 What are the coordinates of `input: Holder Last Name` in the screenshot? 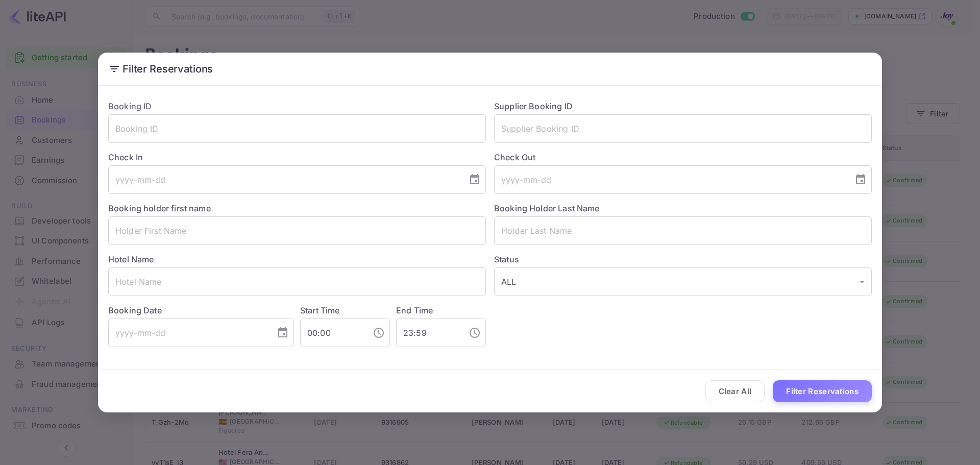 It's located at (683, 230).